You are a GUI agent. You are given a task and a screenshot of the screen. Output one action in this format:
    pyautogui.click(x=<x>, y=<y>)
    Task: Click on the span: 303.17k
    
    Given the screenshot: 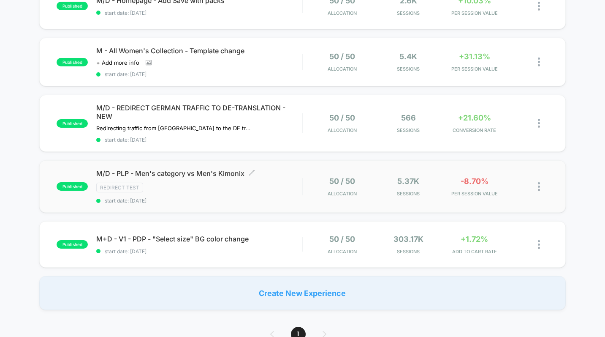 What is the action you would take?
    pyautogui.click(x=408, y=239)
    